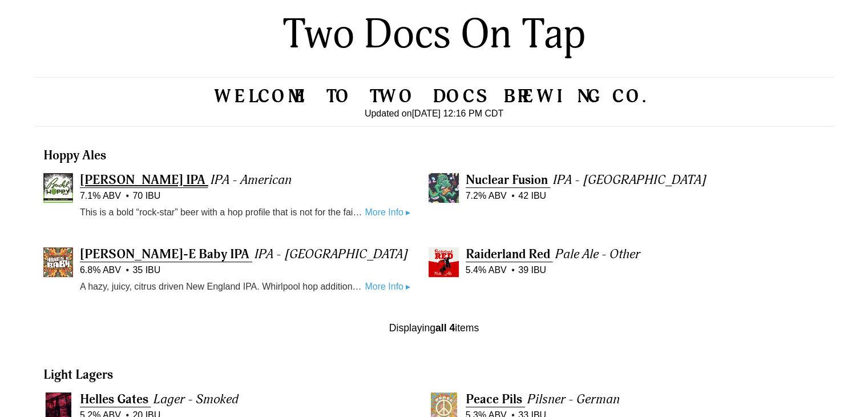 The width and height of the screenshot is (868, 417). I want to click on span: Pilsner - German, so click(574, 399).